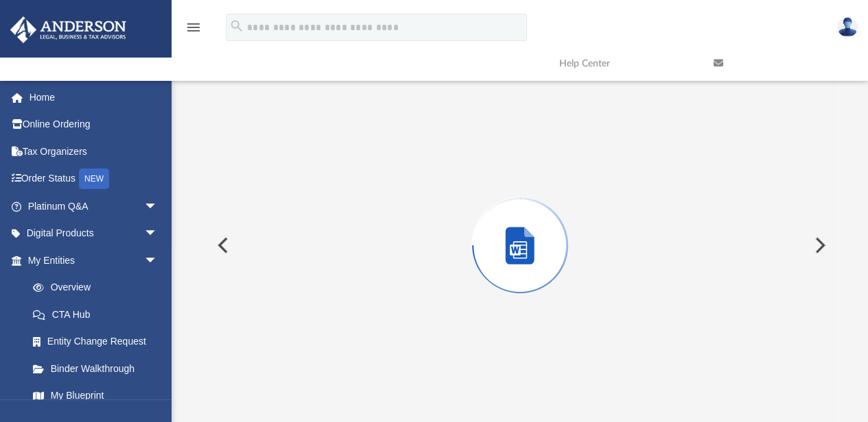 This screenshot has width=868, height=422. I want to click on a: CTA Hub, so click(99, 315).